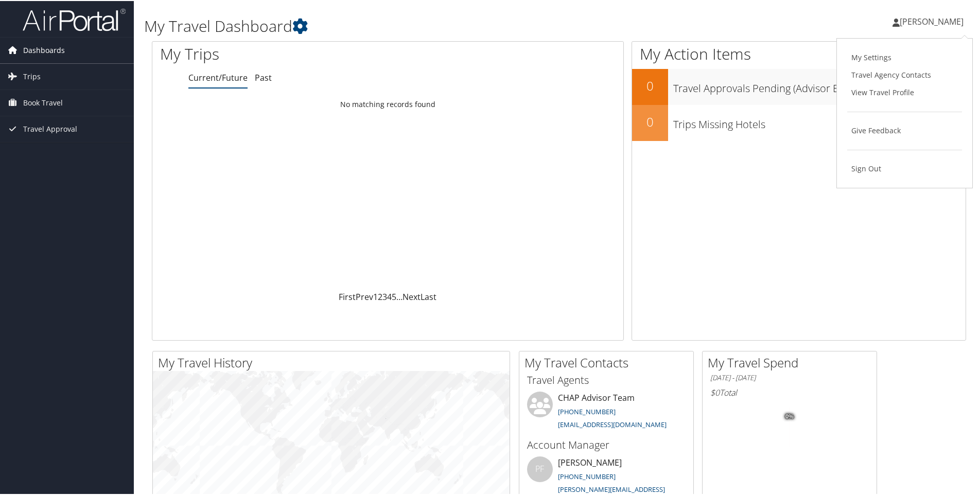 This screenshot has width=980, height=495. Describe the element at coordinates (43, 102) in the screenshot. I see `span: Book Travel` at that location.